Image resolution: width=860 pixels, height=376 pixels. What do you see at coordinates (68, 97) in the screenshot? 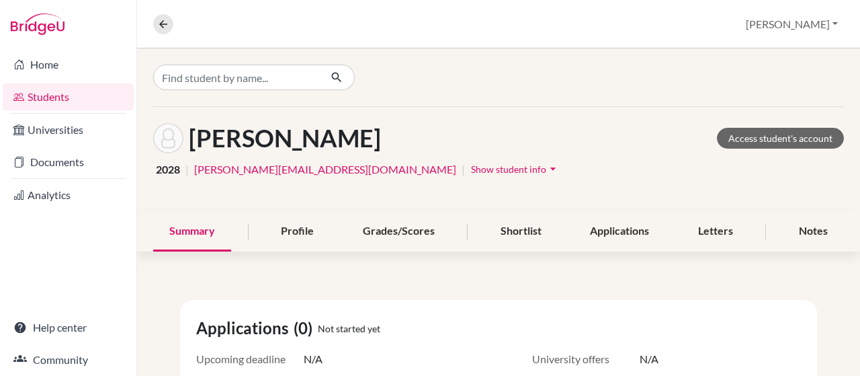
I see `a: Students` at bounding box center [68, 97].